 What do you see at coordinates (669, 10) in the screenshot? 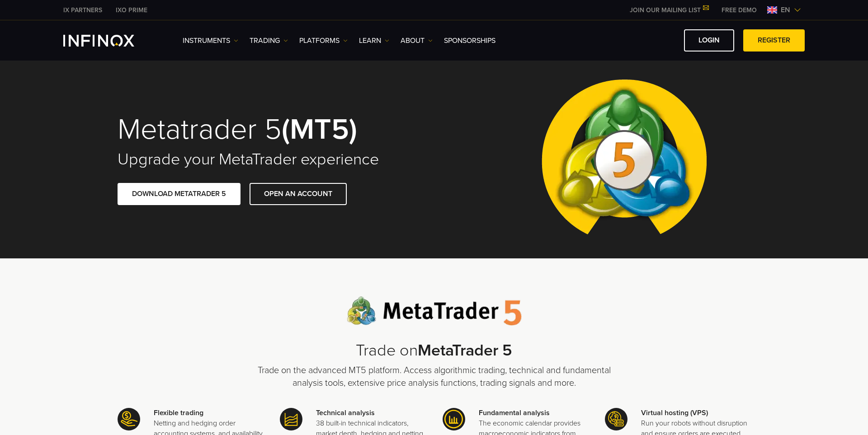
I see `a: JOIN OUR MAILING LIST` at bounding box center [669, 10].